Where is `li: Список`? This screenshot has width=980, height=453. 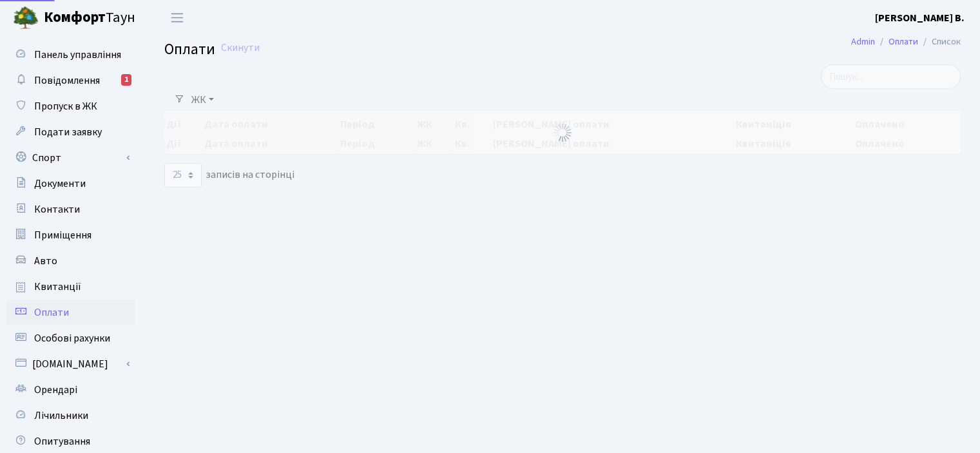 li: Список is located at coordinates (939, 42).